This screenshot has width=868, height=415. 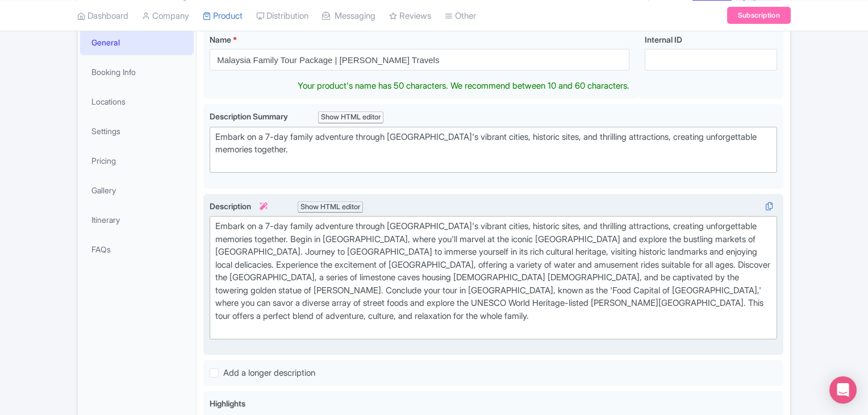 I want to click on span: Highlights, so click(x=227, y=403).